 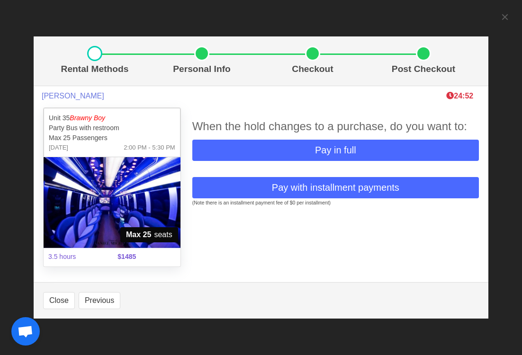 What do you see at coordinates (335, 150) in the screenshot?
I see `button: Pay in full` at bounding box center [335, 150].